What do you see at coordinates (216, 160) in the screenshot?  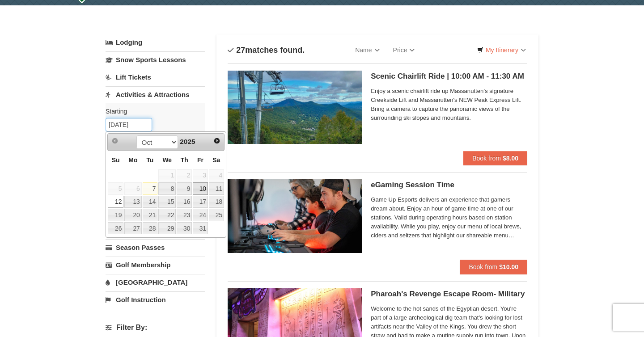 I see `span: Saturday` at bounding box center [216, 160].